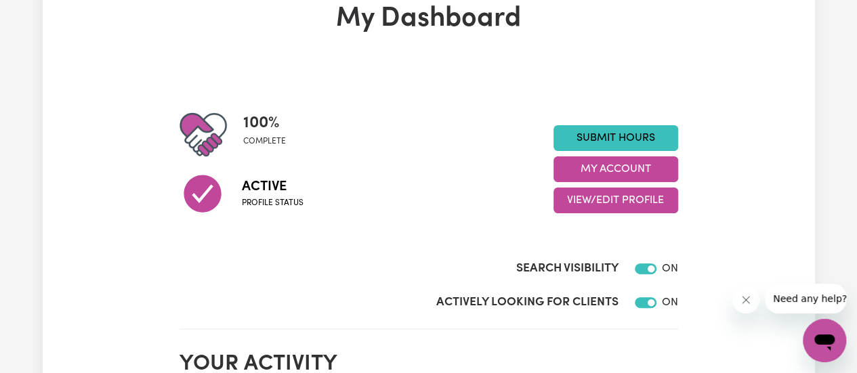  I want to click on label: Actively Looking for Clients, so click(527, 303).